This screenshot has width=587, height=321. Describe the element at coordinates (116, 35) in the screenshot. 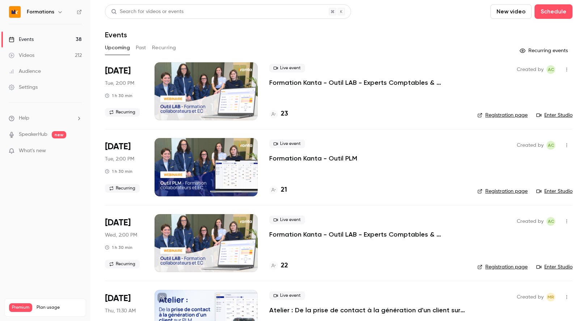

I see `h1: Events` at that location.